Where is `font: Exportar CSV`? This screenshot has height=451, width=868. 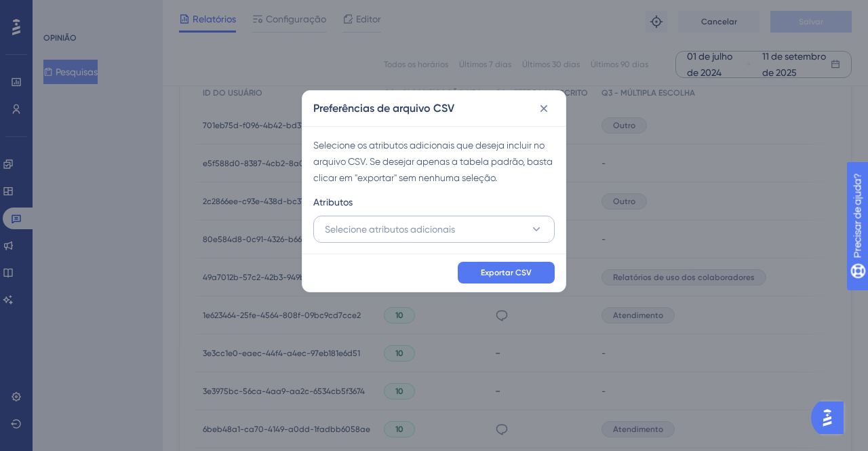 font: Exportar CSV is located at coordinates (506, 272).